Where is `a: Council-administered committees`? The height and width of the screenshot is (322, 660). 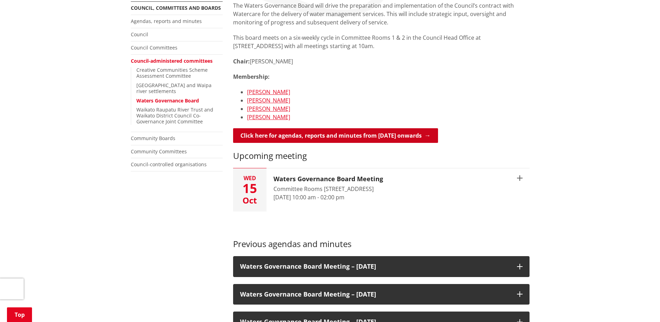 a: Council-administered committees is located at coordinates (172, 61).